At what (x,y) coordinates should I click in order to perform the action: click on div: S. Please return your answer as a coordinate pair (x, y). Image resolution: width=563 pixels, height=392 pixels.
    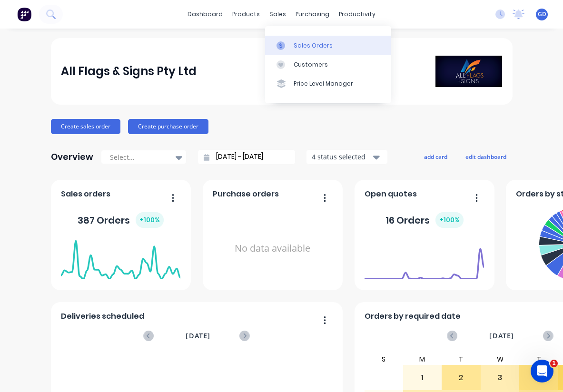
    Looking at the image, I should click on (384, 359).